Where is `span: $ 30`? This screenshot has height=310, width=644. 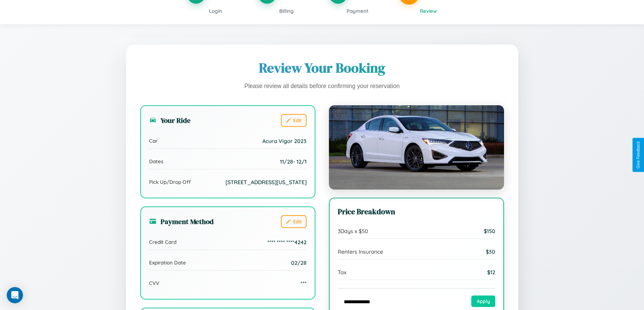
span: $ 30 is located at coordinates (491, 252).